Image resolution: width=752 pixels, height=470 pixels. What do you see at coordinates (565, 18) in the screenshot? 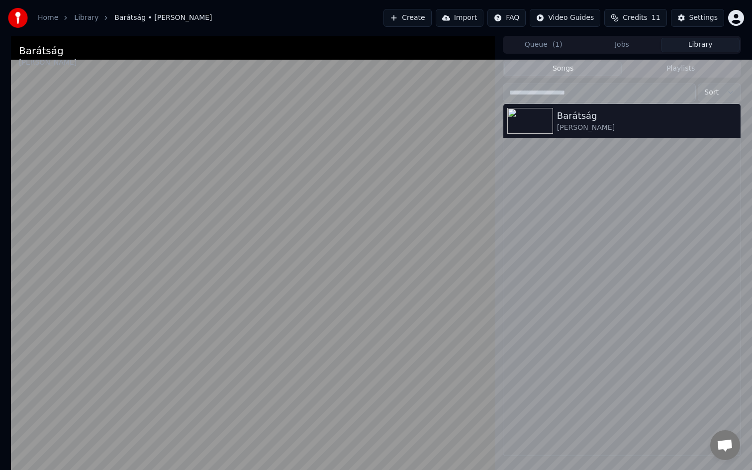
I see `button: Video Guides` at bounding box center [565, 18].